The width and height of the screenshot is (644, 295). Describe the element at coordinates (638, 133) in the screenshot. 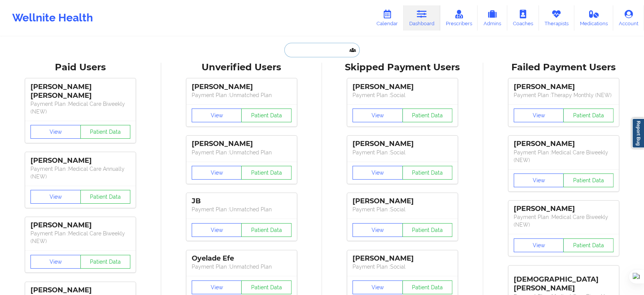

I see `a: Report Bug` at that location.